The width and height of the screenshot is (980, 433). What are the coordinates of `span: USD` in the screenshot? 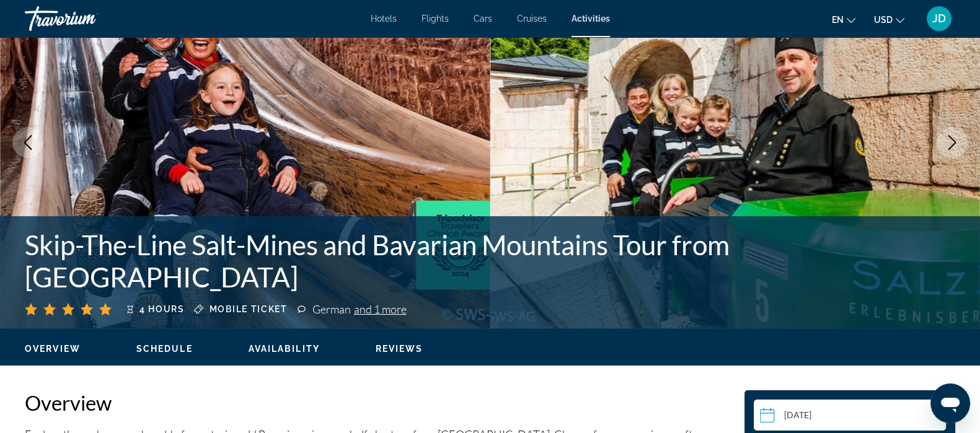 It's located at (883, 20).